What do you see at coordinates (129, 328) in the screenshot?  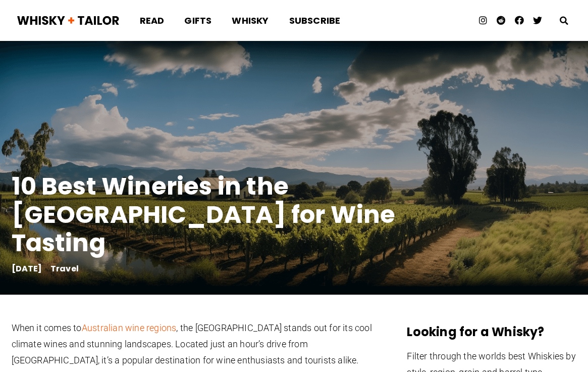 I see `a: Australian wine regions` at bounding box center [129, 328].